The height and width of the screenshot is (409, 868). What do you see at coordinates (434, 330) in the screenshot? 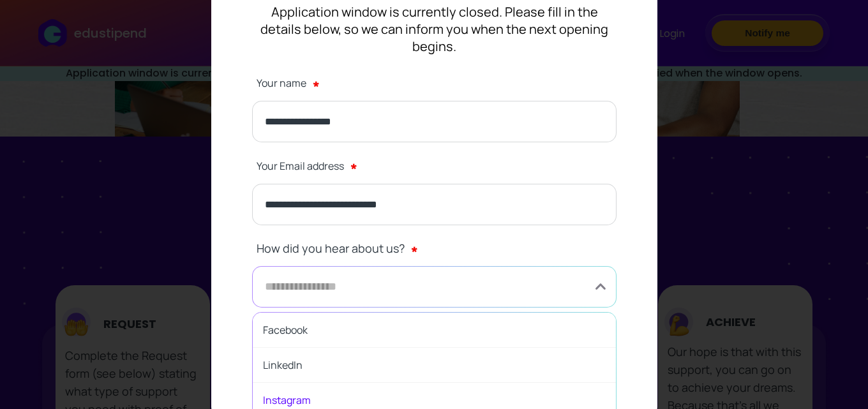
I see `span: Facebook` at bounding box center [434, 330].